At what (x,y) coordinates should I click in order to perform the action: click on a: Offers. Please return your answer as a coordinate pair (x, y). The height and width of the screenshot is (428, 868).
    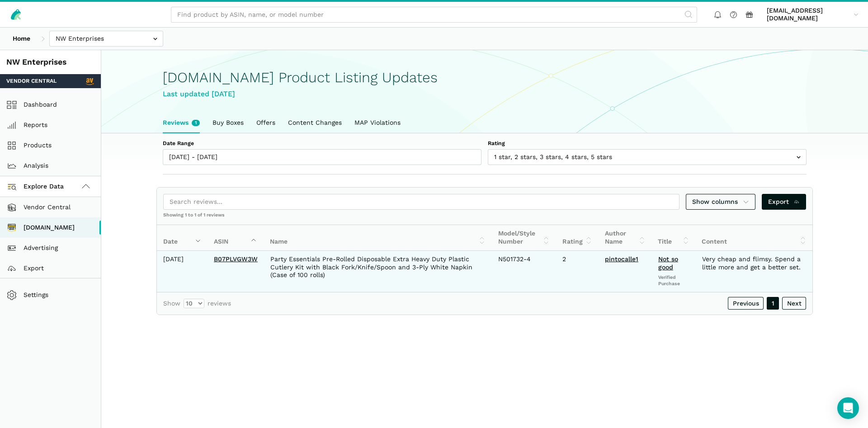
    Looking at the image, I should click on (266, 123).